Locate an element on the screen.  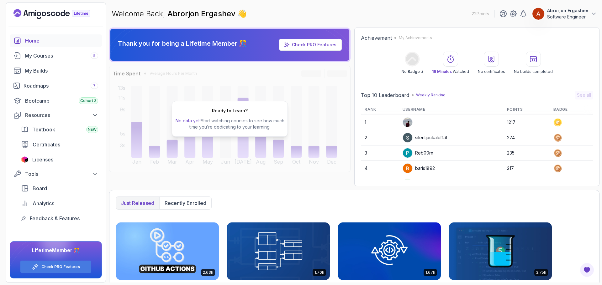
h2: Top 10 Leaderboard is located at coordinates (385, 95).